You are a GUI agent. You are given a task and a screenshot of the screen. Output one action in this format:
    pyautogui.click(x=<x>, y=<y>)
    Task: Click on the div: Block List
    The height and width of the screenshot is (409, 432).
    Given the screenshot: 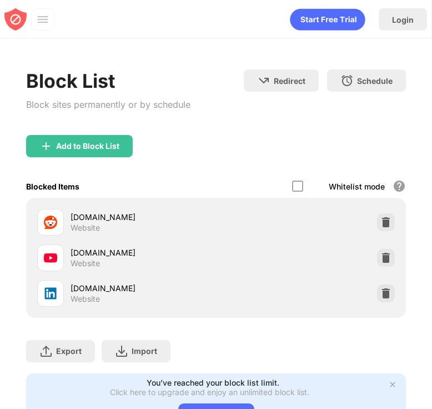 What is the action you would take?
    pyautogui.click(x=108, y=81)
    